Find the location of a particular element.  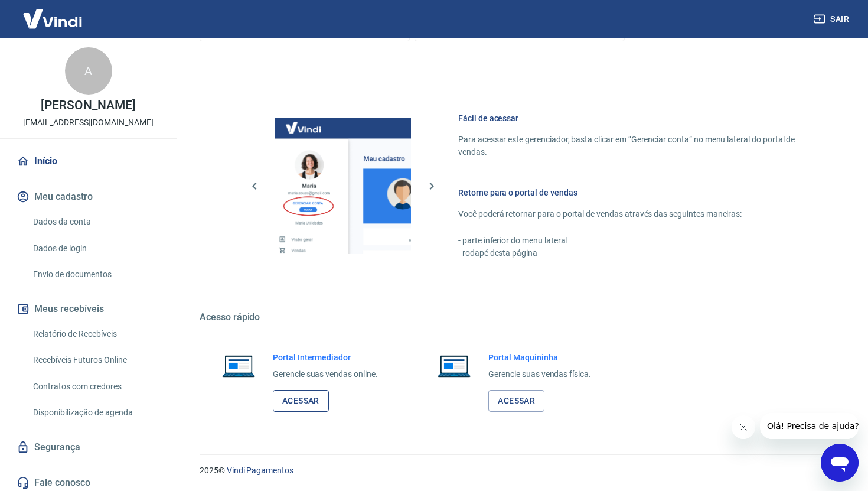

p: Você poderá retornar para o portal de vendas através das seguintes maneiras: is located at coordinates (634, 214).